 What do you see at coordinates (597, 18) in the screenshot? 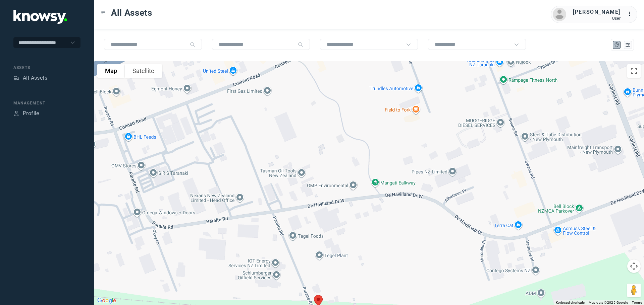
I see `div: User` at bounding box center [597, 18].